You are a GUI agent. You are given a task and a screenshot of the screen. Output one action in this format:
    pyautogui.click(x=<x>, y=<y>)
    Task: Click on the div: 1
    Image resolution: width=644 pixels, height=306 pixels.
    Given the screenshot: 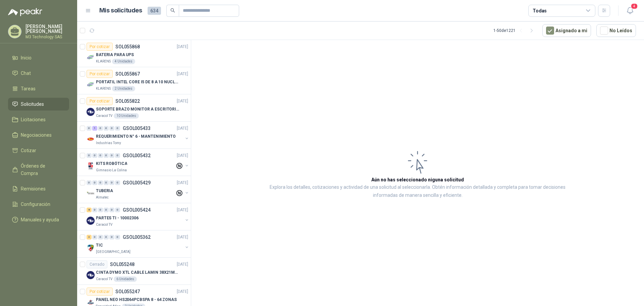 What is the action you would take?
    pyautogui.click(x=94, y=128)
    